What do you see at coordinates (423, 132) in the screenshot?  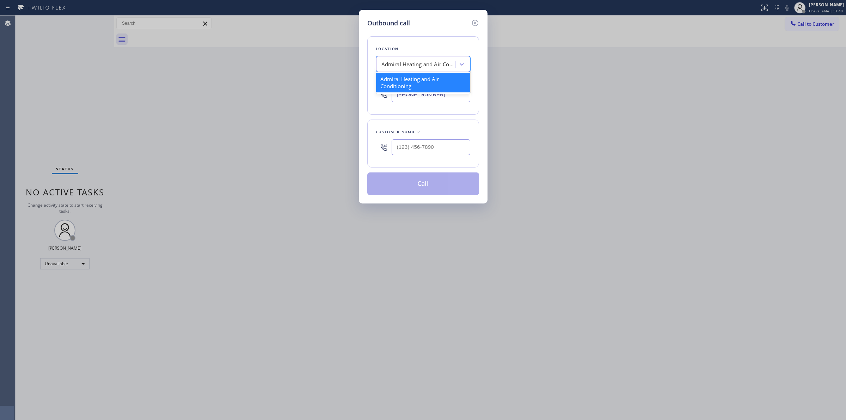 I see `div: Customer number` at bounding box center [423, 132].